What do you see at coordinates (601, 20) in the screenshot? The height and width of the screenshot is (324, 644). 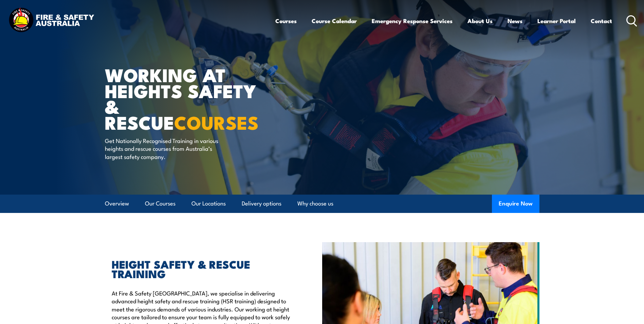 I see `a: Contact` at bounding box center [601, 20].